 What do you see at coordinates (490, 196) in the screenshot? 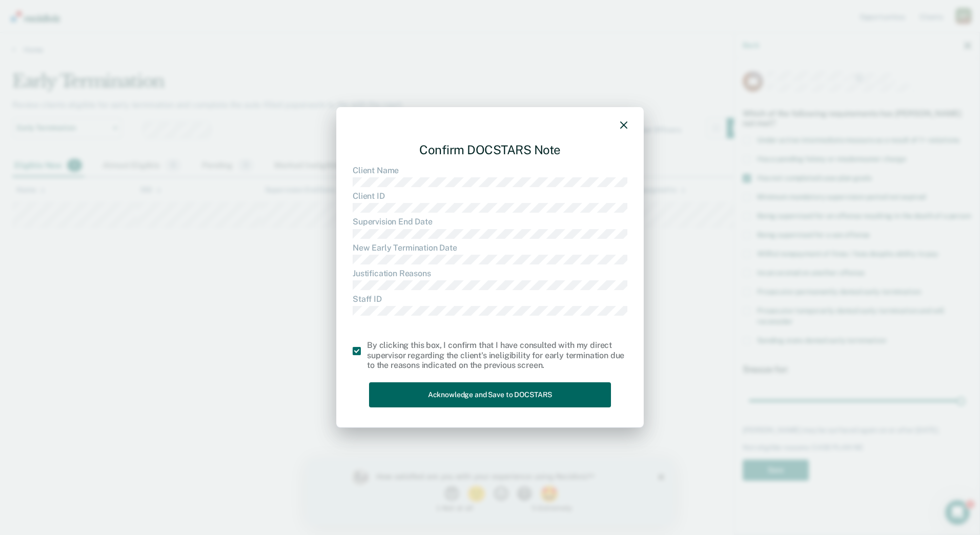
I see `dt: Client ID` at bounding box center [490, 196].